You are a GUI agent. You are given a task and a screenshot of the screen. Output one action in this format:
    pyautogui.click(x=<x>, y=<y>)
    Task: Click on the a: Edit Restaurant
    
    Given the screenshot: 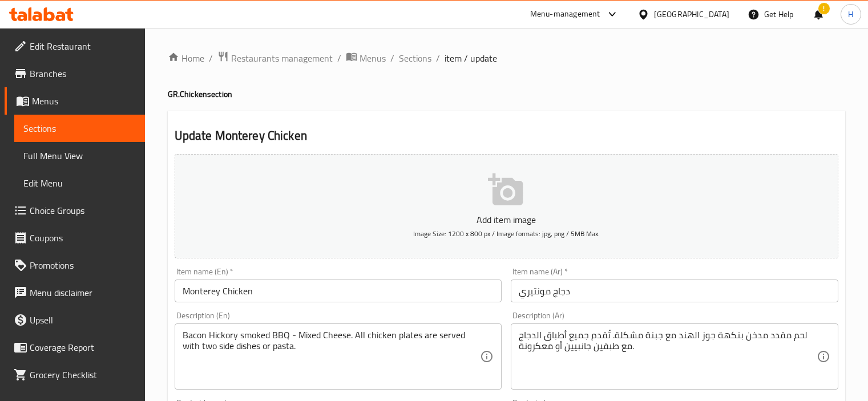 What is the action you would take?
    pyautogui.click(x=74, y=46)
    